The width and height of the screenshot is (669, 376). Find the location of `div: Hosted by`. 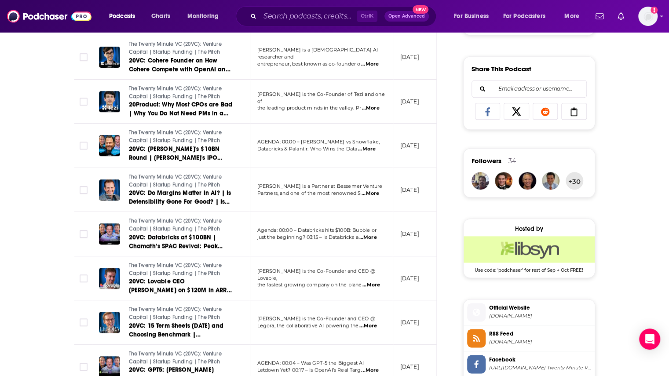

div: Hosted by is located at coordinates (529, 229).